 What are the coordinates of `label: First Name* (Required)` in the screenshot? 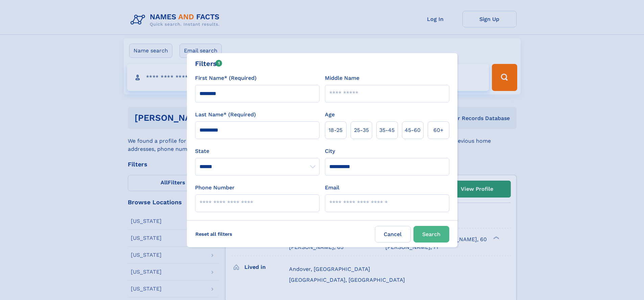 It's located at (226, 78).